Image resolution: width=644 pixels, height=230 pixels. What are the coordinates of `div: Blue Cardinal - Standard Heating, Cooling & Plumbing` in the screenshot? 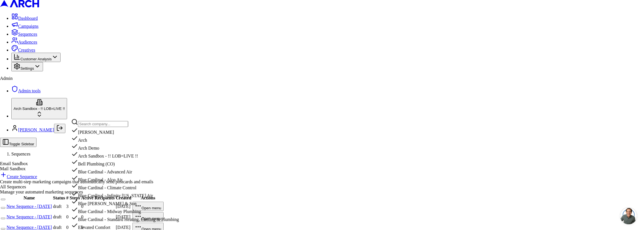 It's located at (135, 218).